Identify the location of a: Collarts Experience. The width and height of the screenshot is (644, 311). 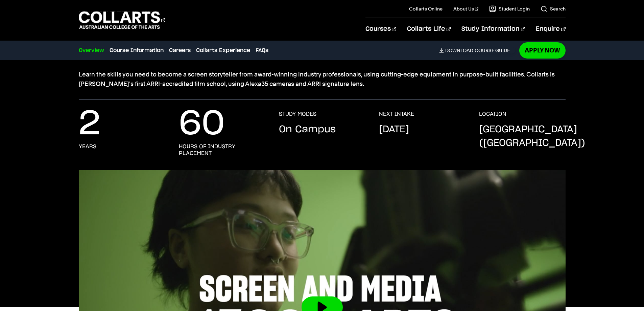
(223, 51).